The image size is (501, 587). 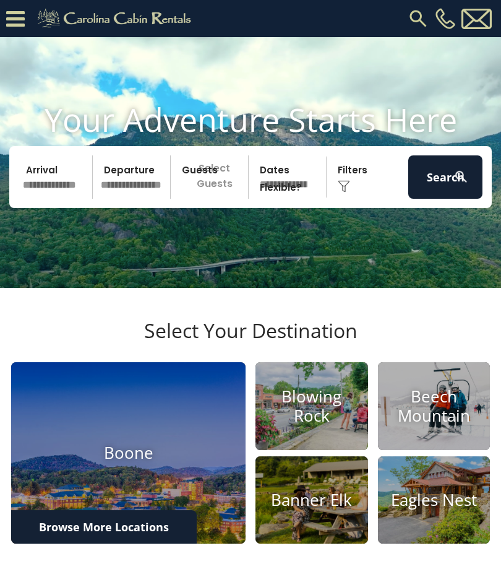 What do you see at coordinates (128, 452) in the screenshot?
I see `h4: Boone` at bounding box center [128, 452].